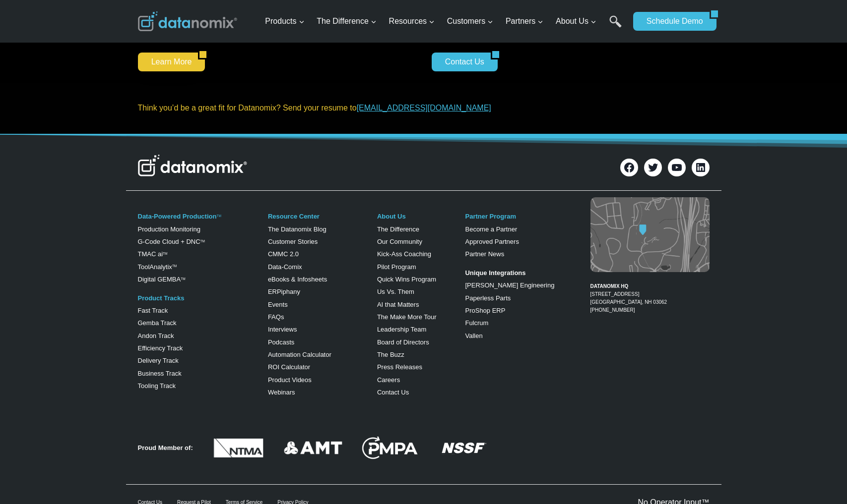 Image resolution: width=847 pixels, height=504 pixels. What do you see at coordinates (404, 254) in the screenshot?
I see `a: Kick-Ass Coaching` at bounding box center [404, 254].